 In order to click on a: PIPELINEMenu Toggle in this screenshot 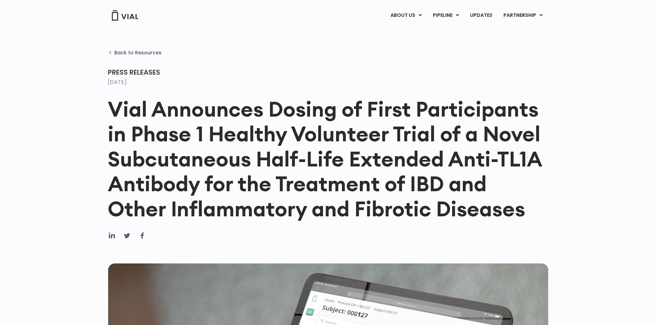, I will do `click(445, 15)`.